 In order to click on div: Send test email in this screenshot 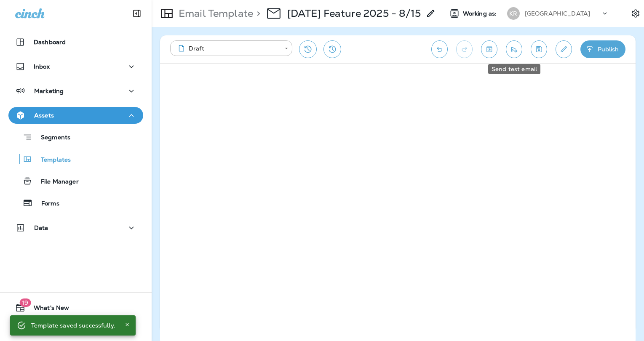, I will do `click(515, 69)`.